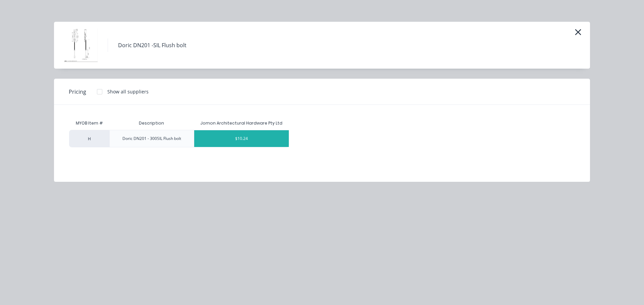 This screenshot has width=644, height=305. I want to click on div: Jomon Architectural Hardware Pty Ltd, so click(241, 123).